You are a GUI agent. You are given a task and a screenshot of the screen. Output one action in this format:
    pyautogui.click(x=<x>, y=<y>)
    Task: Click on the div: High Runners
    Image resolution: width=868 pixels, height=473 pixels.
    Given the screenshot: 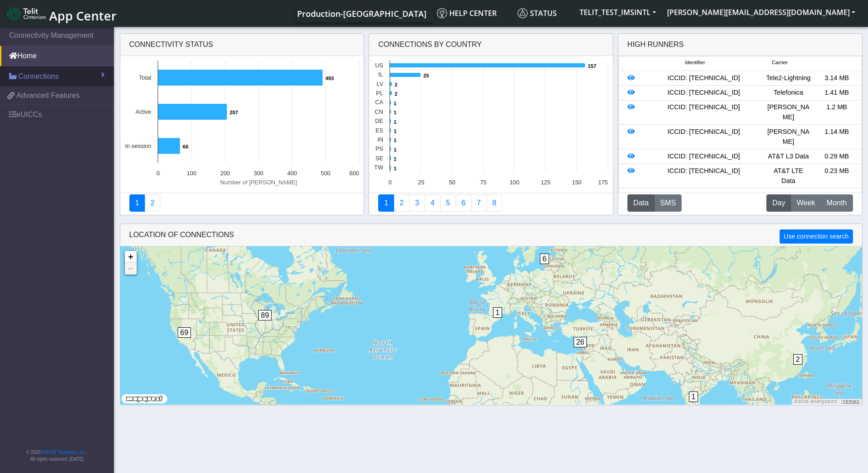 What is the action you would take?
    pyautogui.click(x=655, y=45)
    